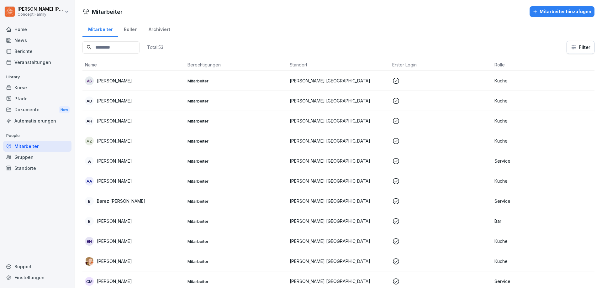 The height and width of the screenshot is (288, 602). Describe the element at coordinates (37, 62) in the screenshot. I see `a: Veranstaltungen` at that location.